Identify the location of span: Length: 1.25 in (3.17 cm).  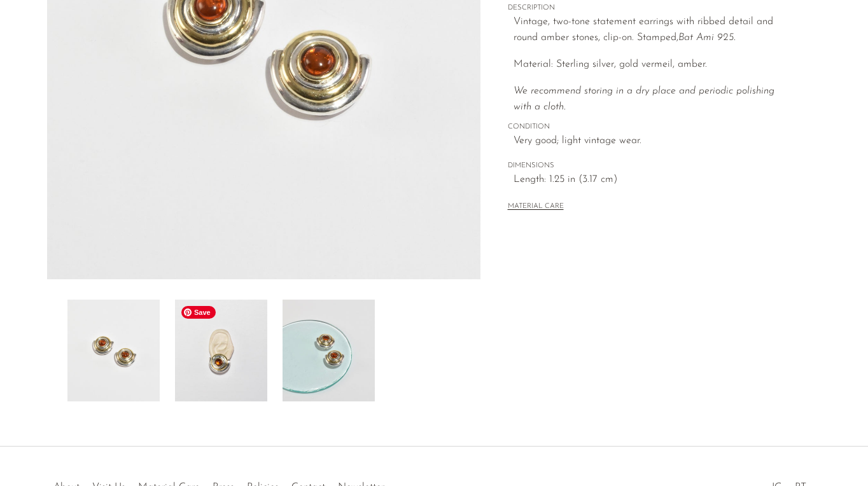
(653, 180).